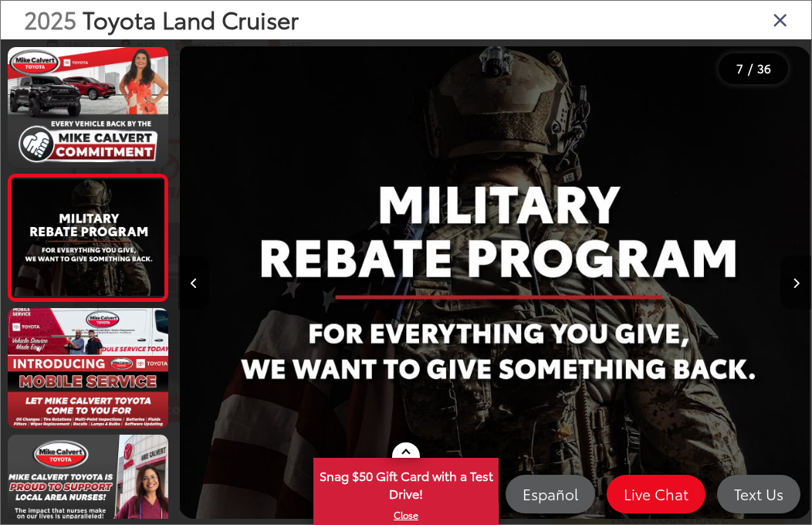 The width and height of the screenshot is (812, 525). I want to click on span: Español, so click(550, 494).